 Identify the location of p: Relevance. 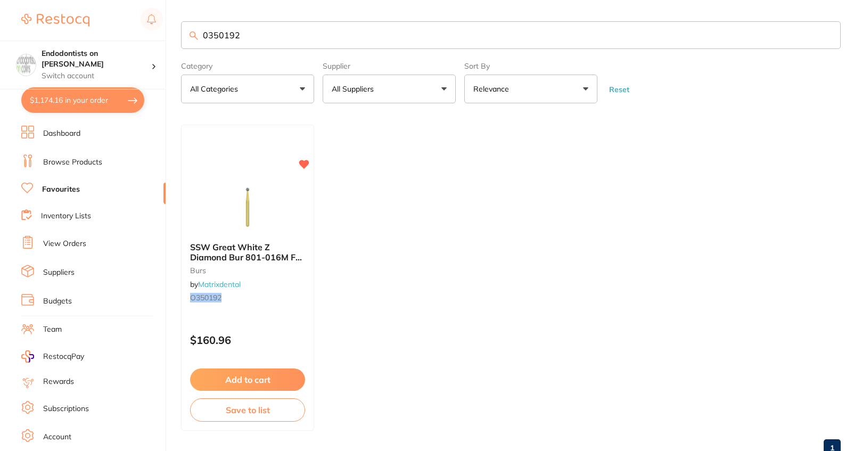
(493, 89).